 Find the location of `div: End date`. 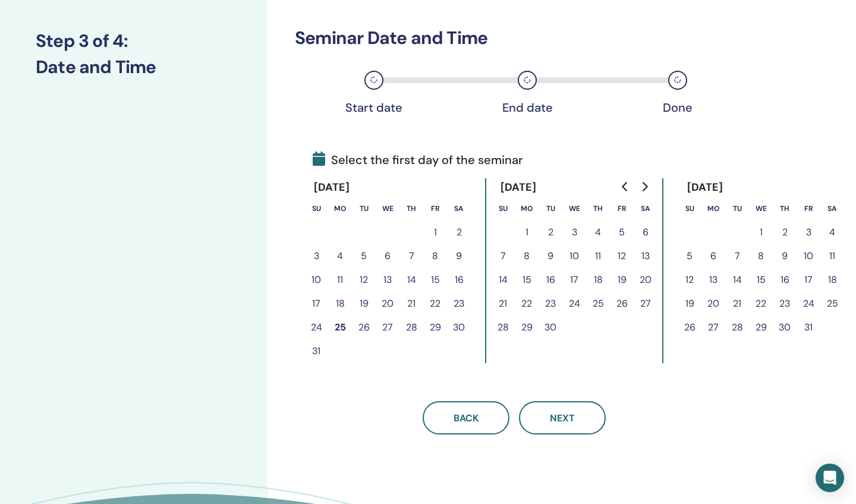

div: End date is located at coordinates (527, 107).